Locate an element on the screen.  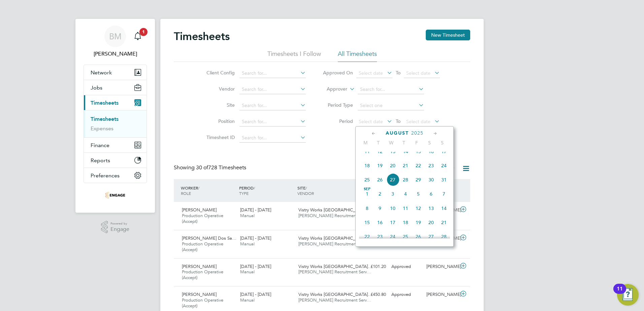
span: F is located at coordinates (417, 142).